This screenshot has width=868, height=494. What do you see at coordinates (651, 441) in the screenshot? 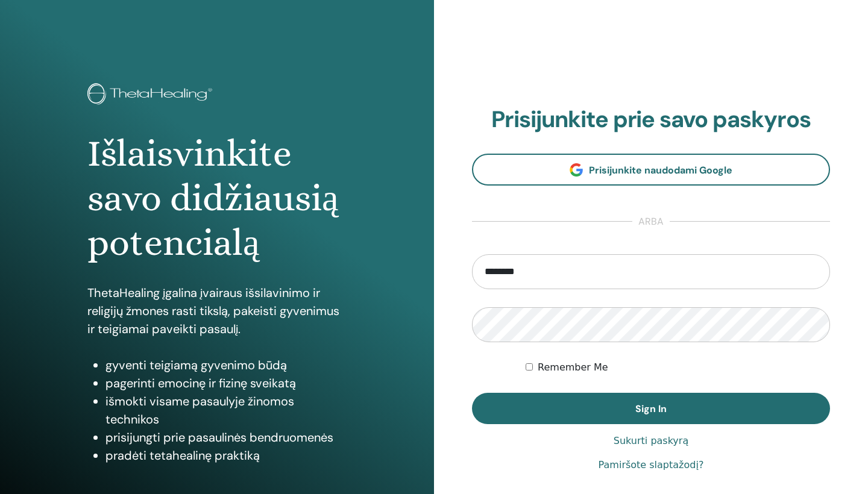
I see `a: Sukurti paskyrą` at bounding box center [651, 441].